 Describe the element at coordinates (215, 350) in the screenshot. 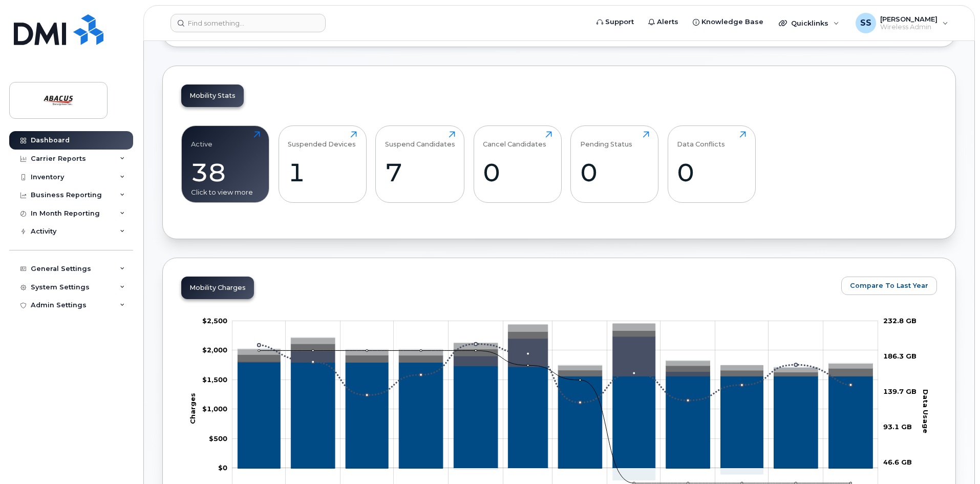

I see `tspan: $2,000` at that location.